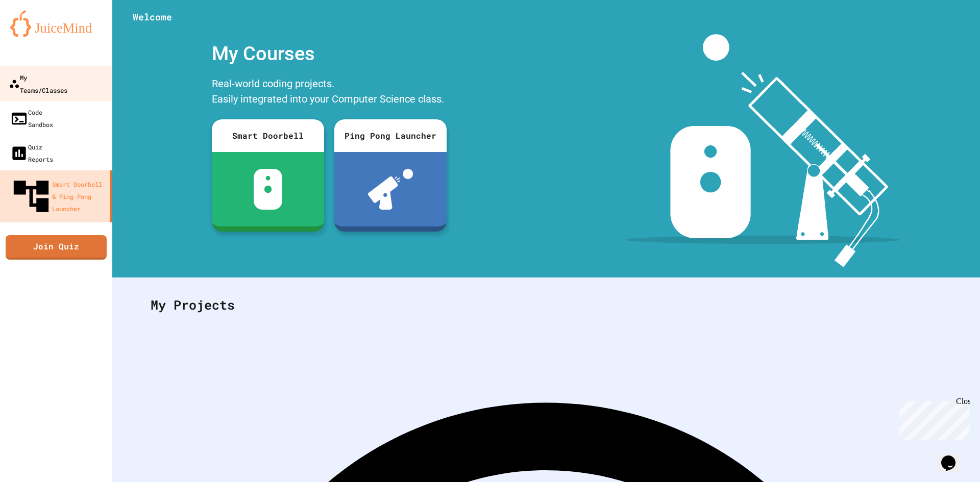  What do you see at coordinates (329, 53) in the screenshot?
I see `div: My Courses` at bounding box center [329, 53].